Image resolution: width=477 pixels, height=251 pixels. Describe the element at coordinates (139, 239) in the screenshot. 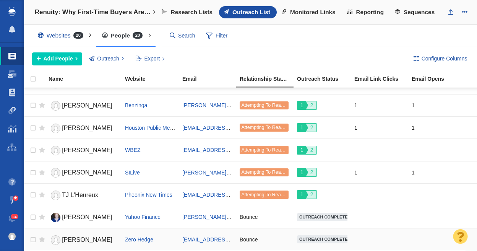

I see `a: Zero Hedge` at that location.